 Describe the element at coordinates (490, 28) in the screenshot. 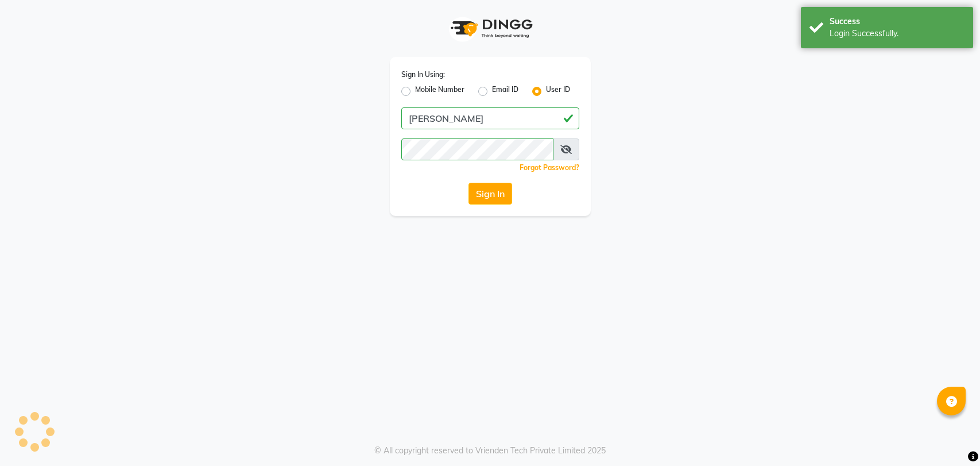

I see `img: logo1.svg` at that location.